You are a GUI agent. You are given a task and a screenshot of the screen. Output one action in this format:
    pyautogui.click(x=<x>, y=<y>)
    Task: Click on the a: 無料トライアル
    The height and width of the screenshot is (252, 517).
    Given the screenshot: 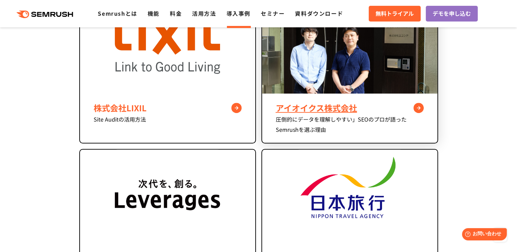 What is the action you would take?
    pyautogui.click(x=395, y=14)
    